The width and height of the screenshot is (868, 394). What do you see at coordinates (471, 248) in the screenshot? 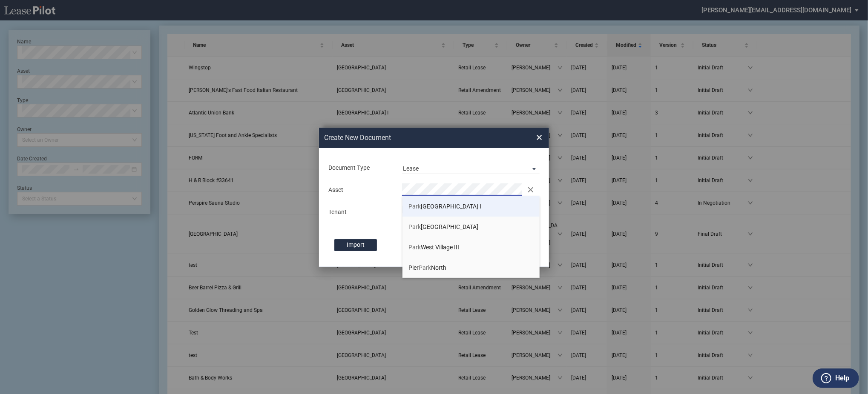
I see `li: ParkWest Village III` at bounding box center [471, 248].